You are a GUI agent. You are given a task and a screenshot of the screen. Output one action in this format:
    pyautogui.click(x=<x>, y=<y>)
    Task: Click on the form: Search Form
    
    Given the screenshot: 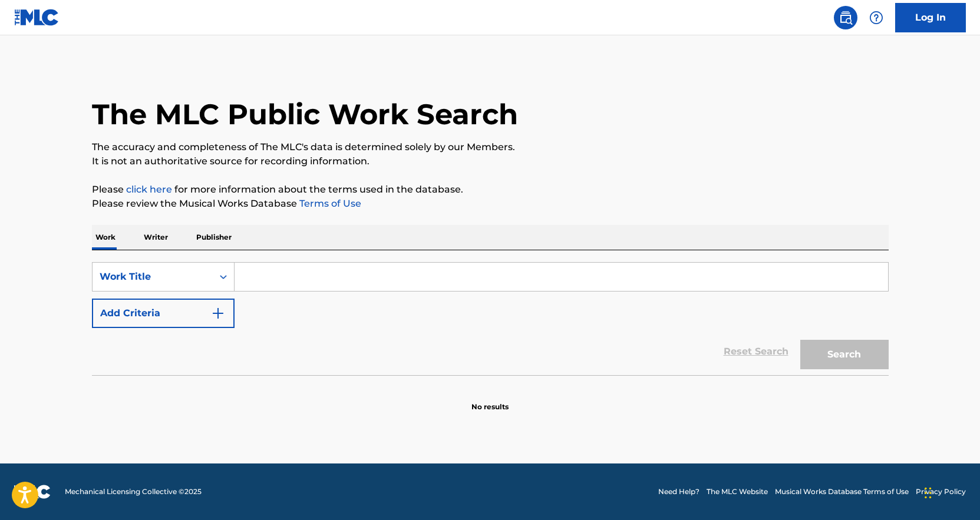 What is the action you would take?
    pyautogui.click(x=490, y=319)
    